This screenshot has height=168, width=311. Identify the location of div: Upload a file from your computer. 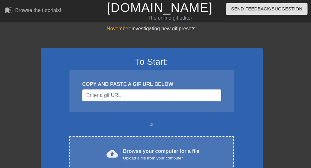
(161, 159).